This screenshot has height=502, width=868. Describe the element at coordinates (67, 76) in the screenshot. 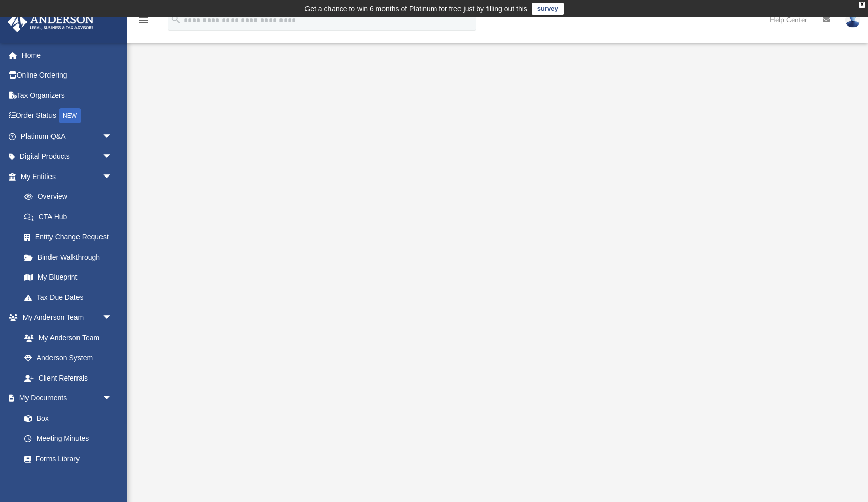

I see `a: Online Ordering` at that location.